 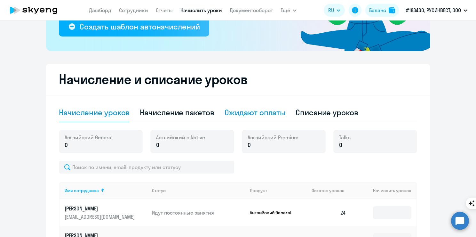 I want to click on span: Английский Premium, so click(x=273, y=137).